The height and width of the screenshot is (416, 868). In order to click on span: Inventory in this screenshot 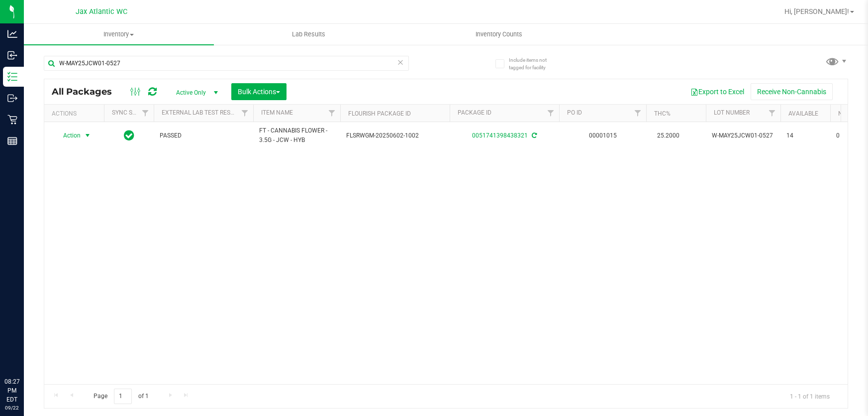, I will do `click(119, 35)`.